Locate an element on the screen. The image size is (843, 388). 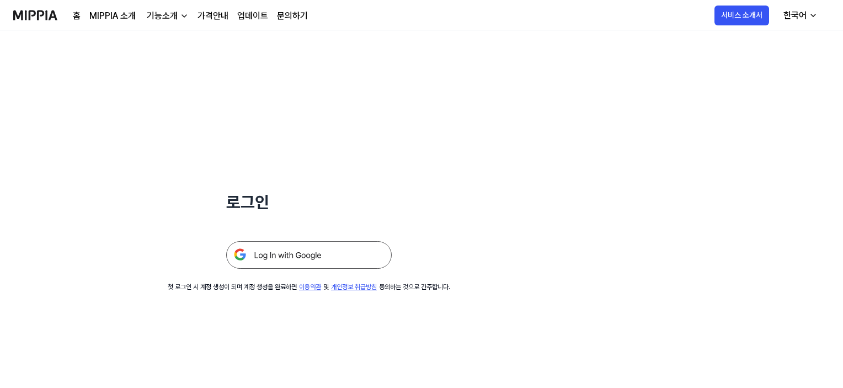
a: MIPPIA 소개 is located at coordinates (113, 16).